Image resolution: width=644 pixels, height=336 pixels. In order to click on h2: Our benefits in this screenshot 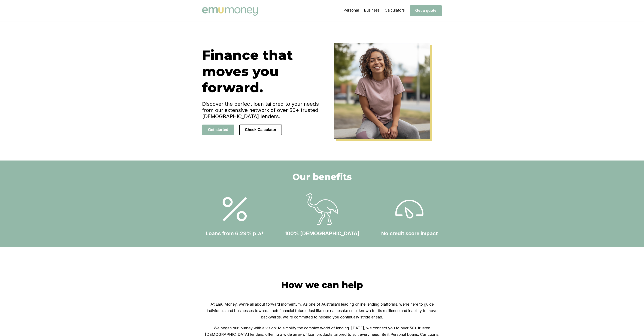, I will do `click(322, 177)`.